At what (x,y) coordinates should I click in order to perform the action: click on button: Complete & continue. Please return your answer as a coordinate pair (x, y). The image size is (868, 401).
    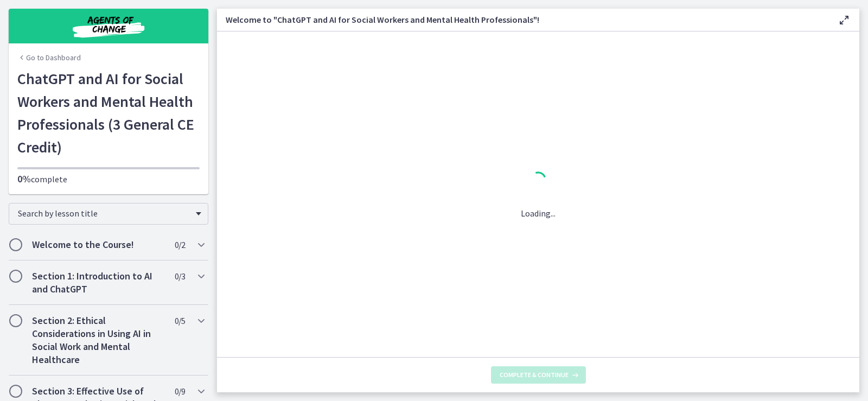
    Looking at the image, I should click on (538, 375).